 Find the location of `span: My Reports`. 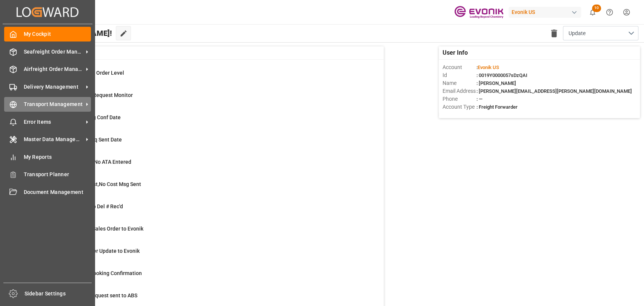

span: My Reports is located at coordinates (57, 157).